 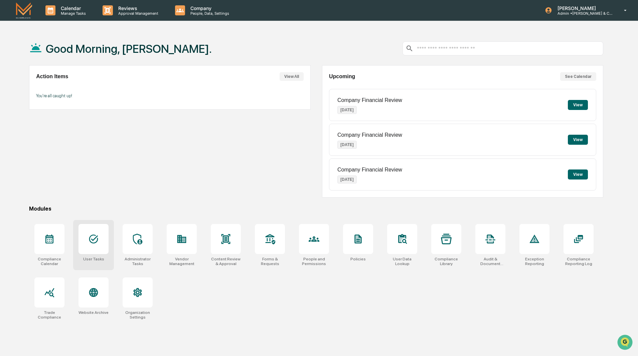 I want to click on span: Preclearance, so click(x=28, y=88).